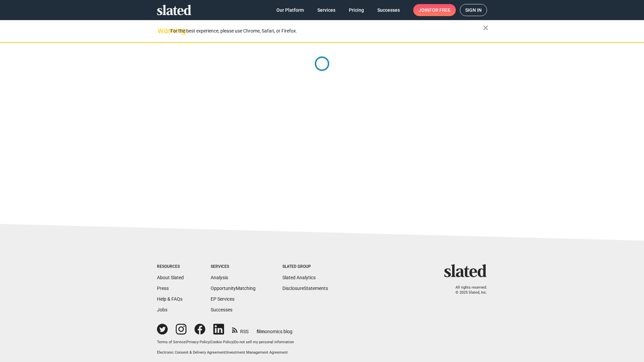  What do you see at coordinates (162, 30) in the screenshot?
I see `mat-icon: warning` at bounding box center [162, 30].